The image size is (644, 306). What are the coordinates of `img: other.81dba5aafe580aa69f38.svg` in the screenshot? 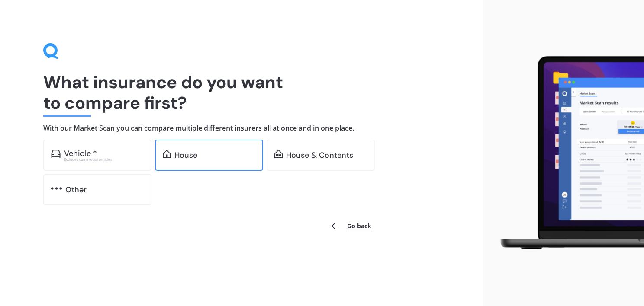 It's located at (56, 188).